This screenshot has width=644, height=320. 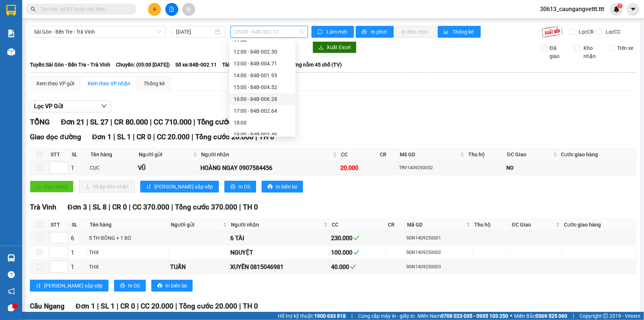 I want to click on span: Xuất Excel, so click(x=339, y=48).